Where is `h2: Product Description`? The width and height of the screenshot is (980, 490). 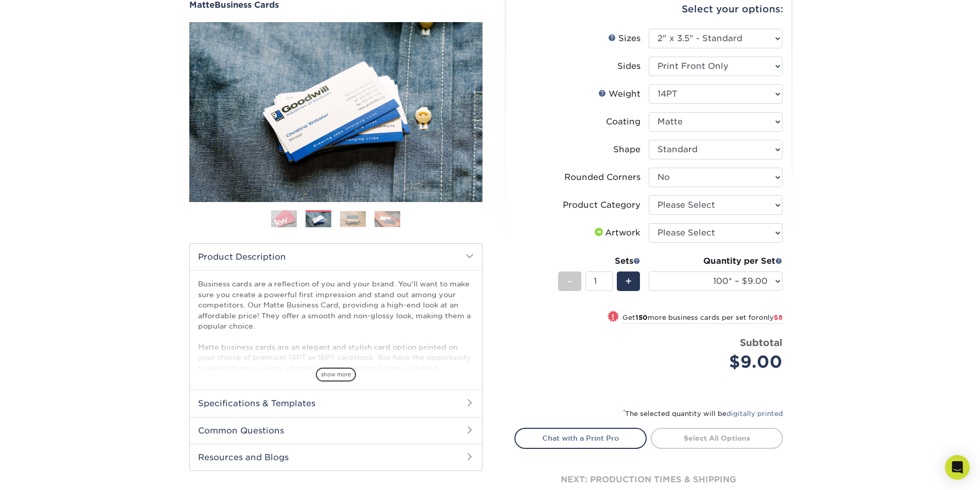
h2: Product Description is located at coordinates (336, 256).